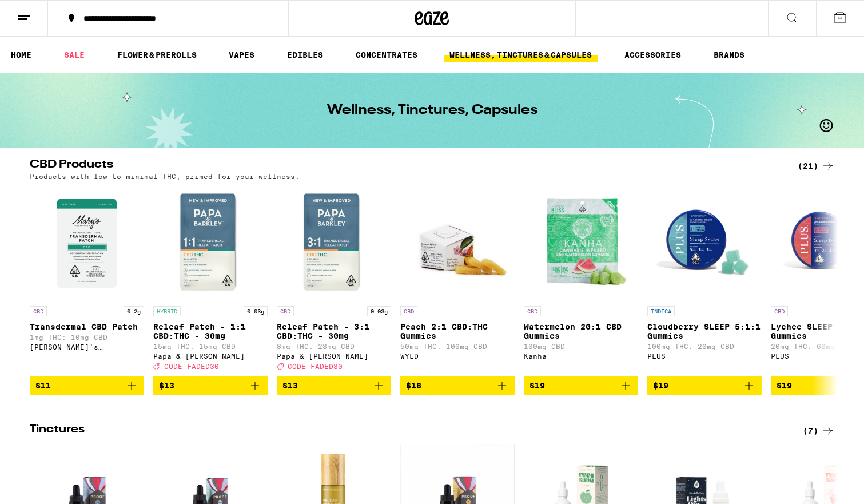 This screenshot has height=504, width=864. Describe the element at coordinates (87, 327) in the screenshot. I see `p: Transdermal CBD Patch` at that location.